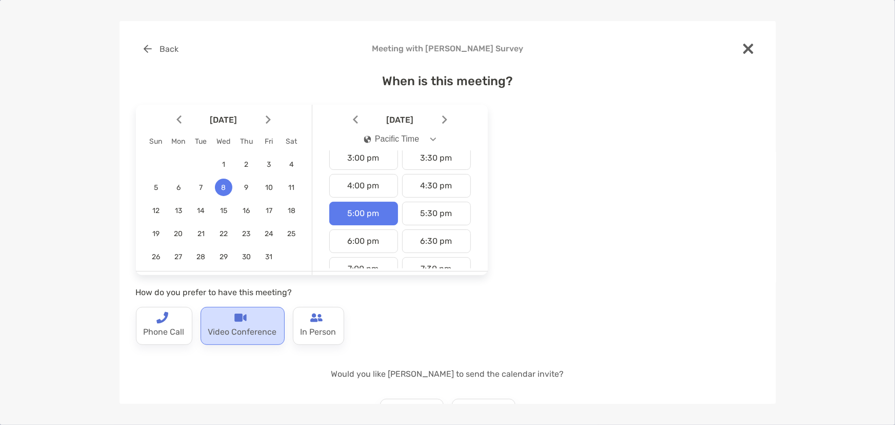 The height and width of the screenshot is (425, 895). What do you see at coordinates (291, 210) in the screenshot?
I see `span: 18` at bounding box center [291, 210].